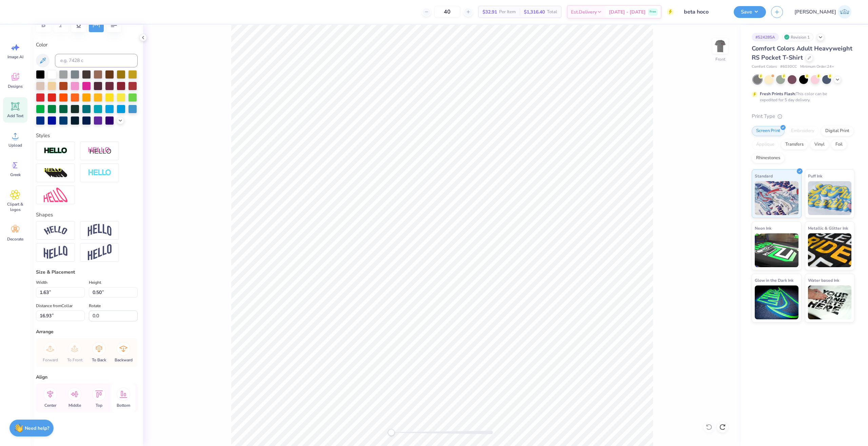 Image resolution: width=868 pixels, height=446 pixels. Describe the element at coordinates (95, 283) in the screenshot. I see `label: Height` at that location.